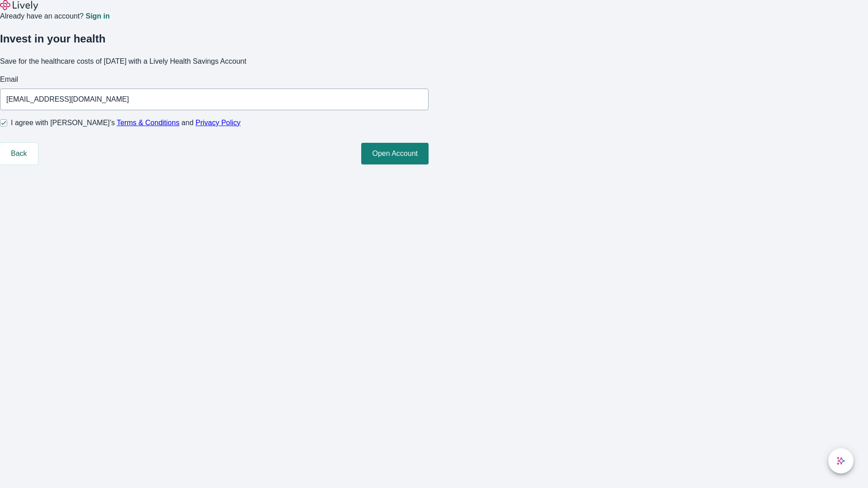 This screenshot has width=868, height=488. Describe the element at coordinates (97, 17) in the screenshot. I see `a: Sign in` at that location.